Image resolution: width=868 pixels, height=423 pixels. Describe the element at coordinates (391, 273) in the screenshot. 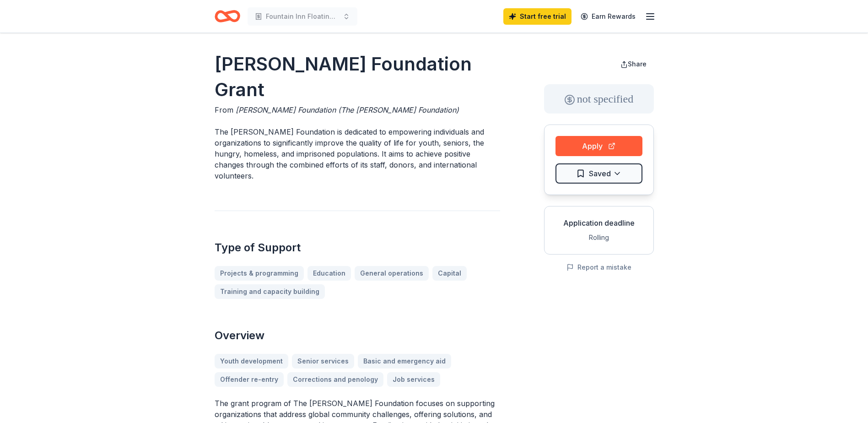

I see `a: General operations` at that location.